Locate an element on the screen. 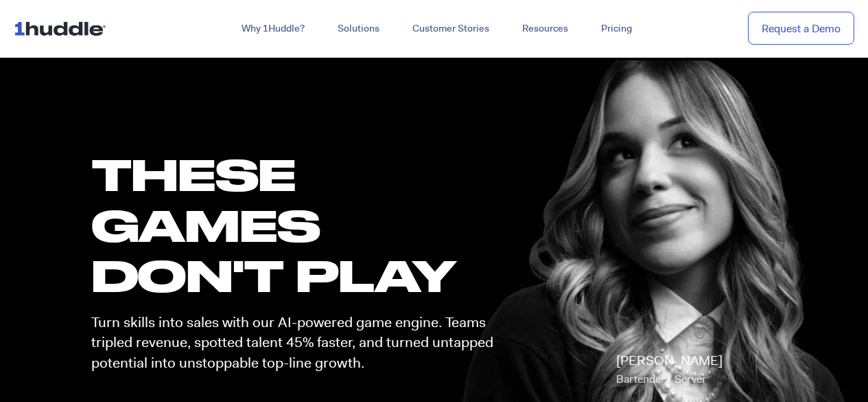 Image resolution: width=868 pixels, height=402 pixels. a: Solutions is located at coordinates (358, 29).